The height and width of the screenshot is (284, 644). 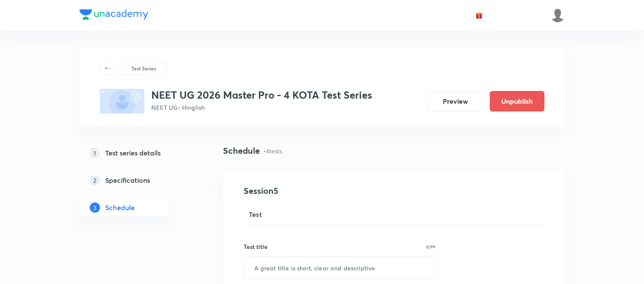 I want to click on h4: Session 5, so click(x=321, y=191).